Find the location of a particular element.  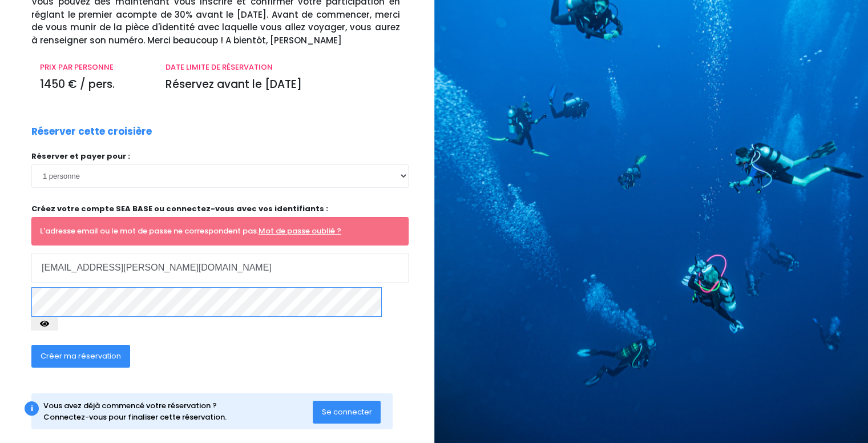

div: Vous avez déjà commencé votre réservation ? Connectez-vous pour finaliser cette réservation. is located at coordinates (178, 412).